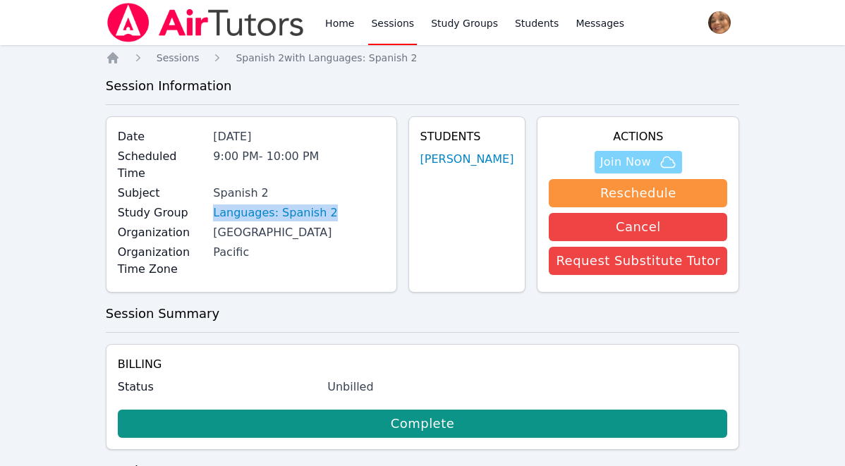 The width and height of the screenshot is (845, 466). What do you see at coordinates (162, 137) in the screenshot?
I see `label: Date` at bounding box center [162, 137].